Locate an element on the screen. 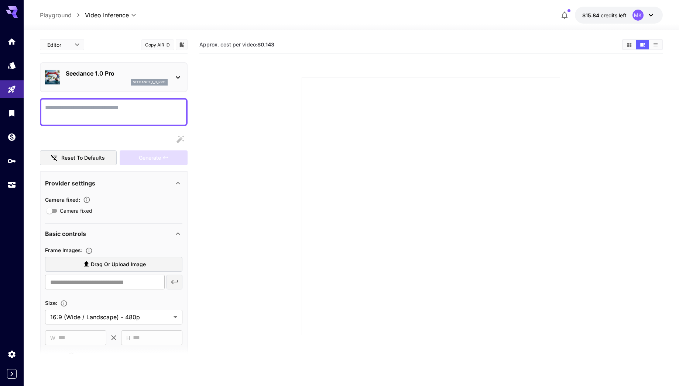  p: Basic controls is located at coordinates (65, 234).